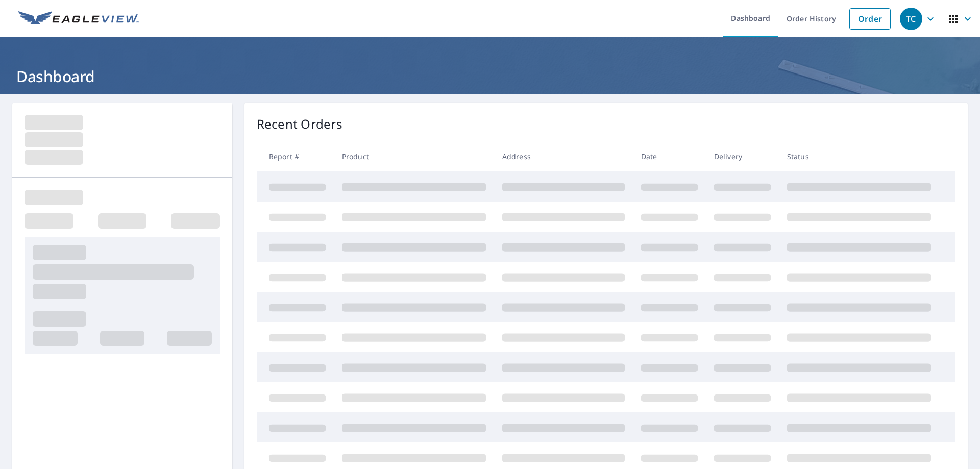  I want to click on th: Product, so click(414, 156).